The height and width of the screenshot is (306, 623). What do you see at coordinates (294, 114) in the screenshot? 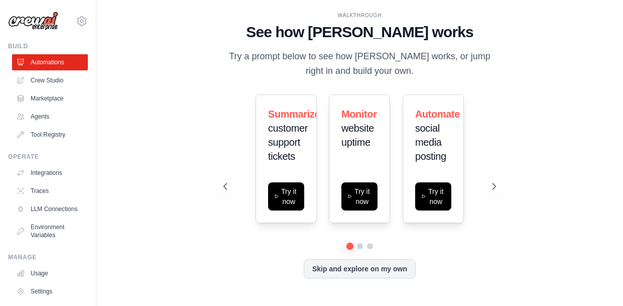
I see `span: Summarize` at bounding box center [294, 114].